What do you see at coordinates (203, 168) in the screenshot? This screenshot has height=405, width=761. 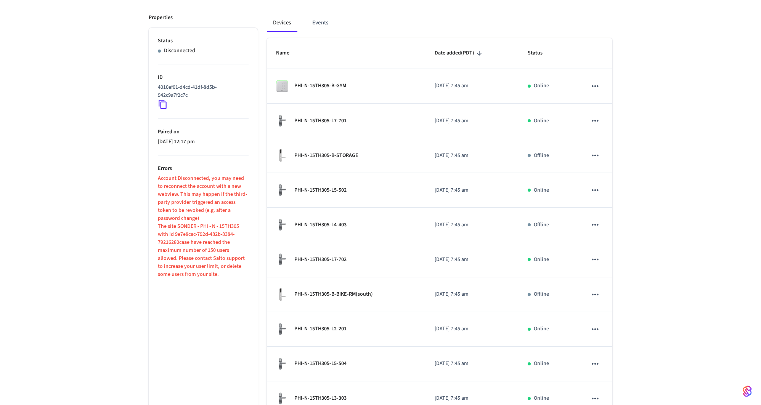 I see `p: Errors` at bounding box center [203, 168].